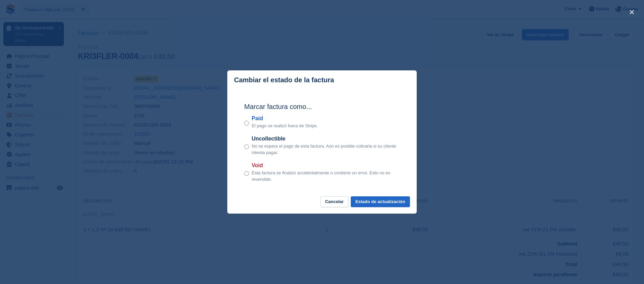  Describe the element at coordinates (326, 149) in the screenshot. I see `p: No se espera el pago de esta factura. Aún es posible cobrarla si su cliente intenta pagar.` at that location.